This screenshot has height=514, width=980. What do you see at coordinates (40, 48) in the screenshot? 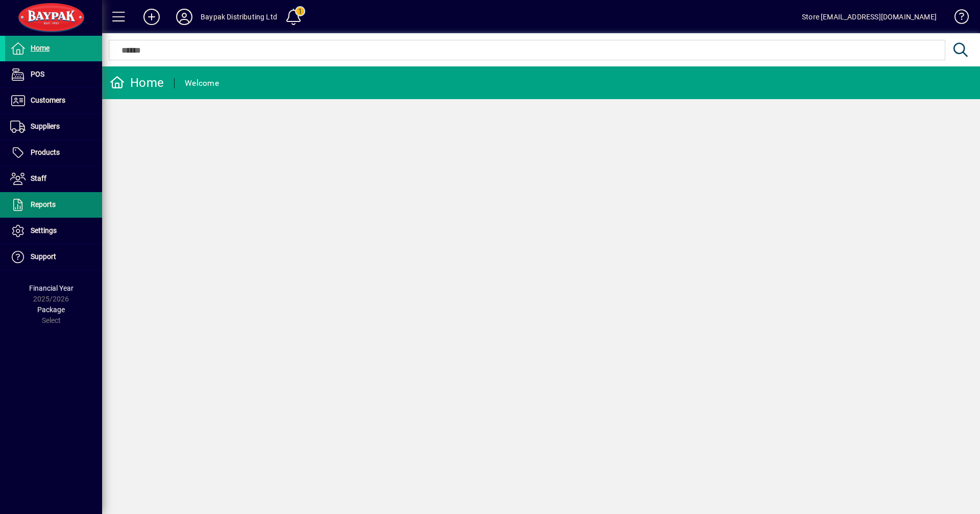
I see `span: Home` at bounding box center [40, 48].